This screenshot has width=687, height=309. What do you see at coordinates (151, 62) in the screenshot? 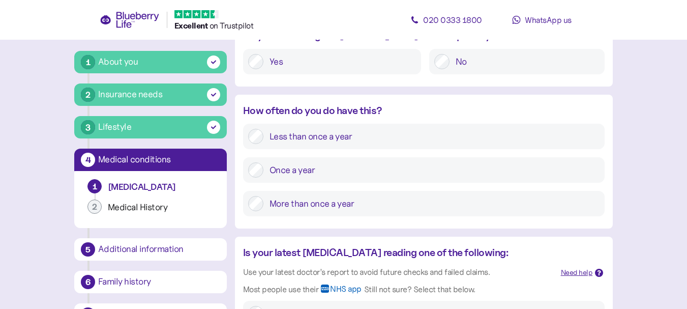
I see `button: 1About you` at bounding box center [151, 62].